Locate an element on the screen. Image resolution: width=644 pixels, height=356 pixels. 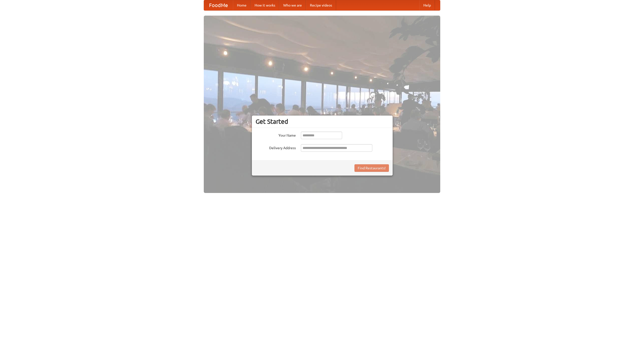
a: FoodMe is located at coordinates (218, 6).